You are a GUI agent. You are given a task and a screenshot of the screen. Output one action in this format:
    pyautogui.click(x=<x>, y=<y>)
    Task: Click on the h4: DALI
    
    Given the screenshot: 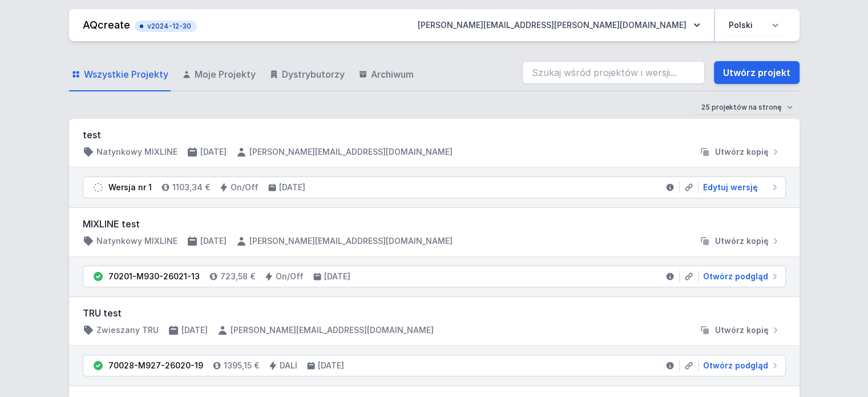 What is the action you would take?
    pyautogui.click(x=288, y=366)
    